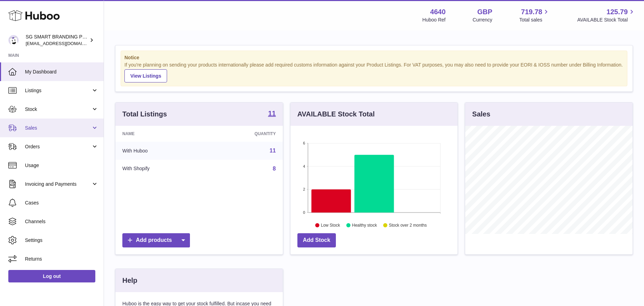  I want to click on div: If you're planning on sending your products internationally please add required customs informati..., so click(374, 72).